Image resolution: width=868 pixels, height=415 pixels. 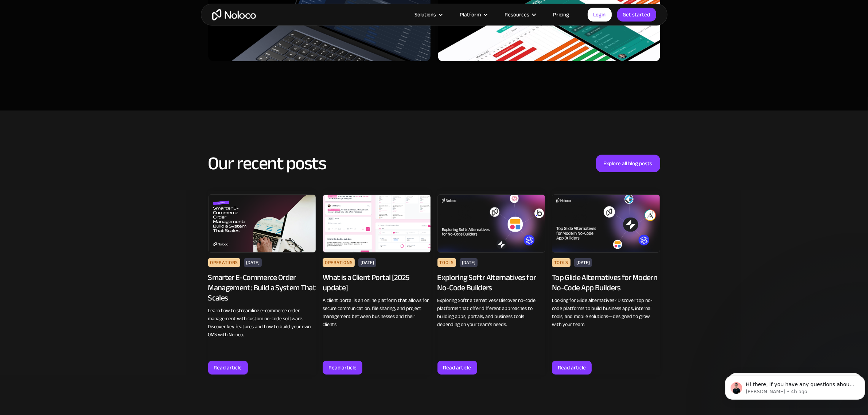 I want to click on div: A client portal is an online platform that allows for secure communication, file sharing, and pro..., so click(x=377, y=313).